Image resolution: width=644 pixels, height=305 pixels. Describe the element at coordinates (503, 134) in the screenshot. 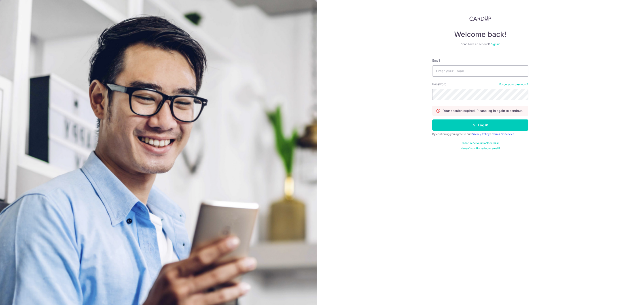

I see `a: Terms Of Service` at that location.